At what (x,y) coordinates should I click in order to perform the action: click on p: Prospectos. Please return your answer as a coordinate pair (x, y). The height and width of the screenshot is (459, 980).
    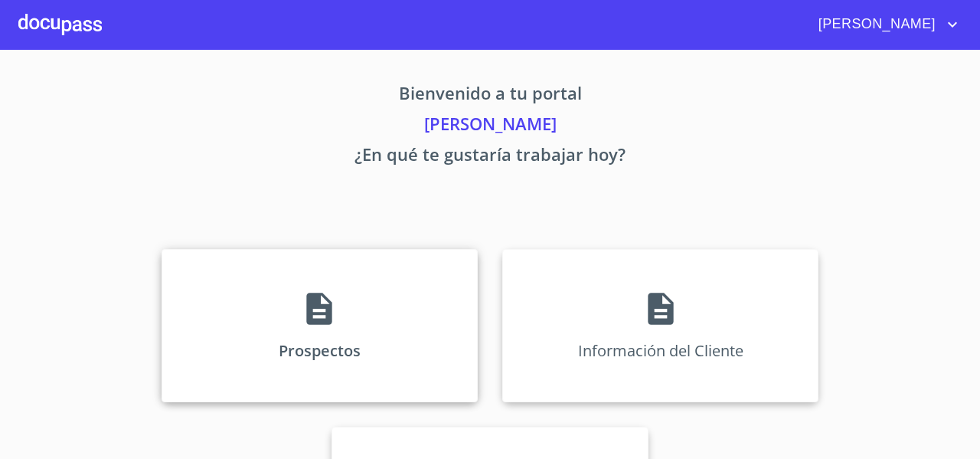
    Looking at the image, I should click on (320, 350).